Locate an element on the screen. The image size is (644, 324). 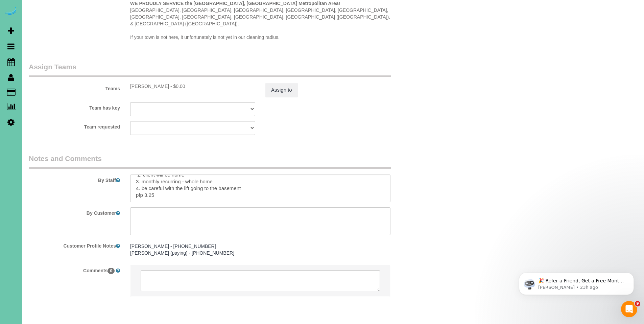
legend: Assign Teams is located at coordinates (210, 69).